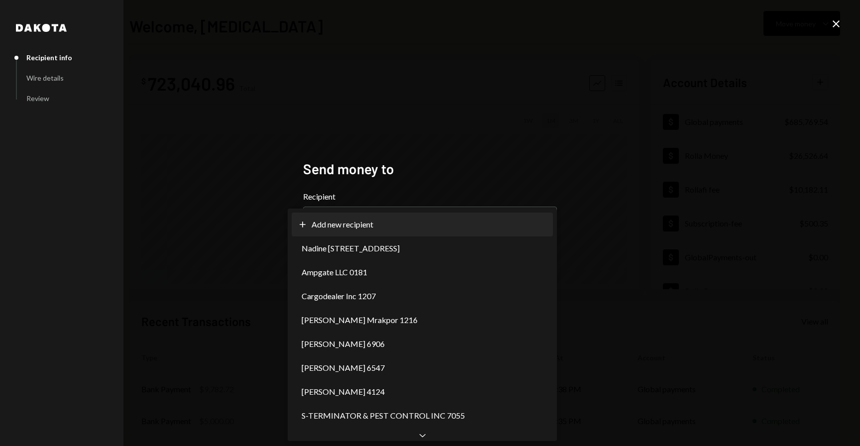 The height and width of the screenshot is (446, 860). I want to click on span: Ampgate LLC 0181, so click(334, 272).